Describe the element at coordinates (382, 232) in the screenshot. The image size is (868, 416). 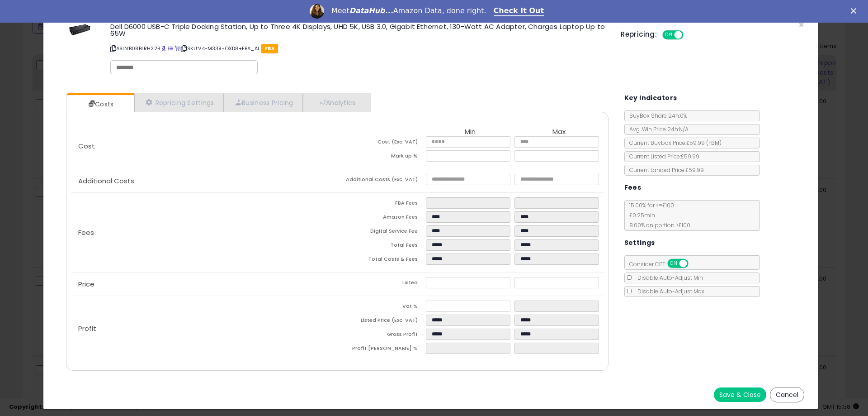
I see `td: Digital Service Fee` at that location.